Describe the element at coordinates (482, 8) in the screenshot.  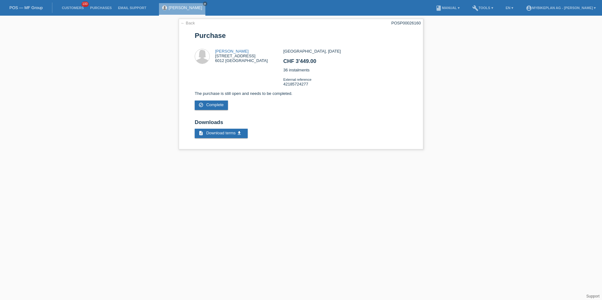
I see `a: buildTools ▾` at that location.